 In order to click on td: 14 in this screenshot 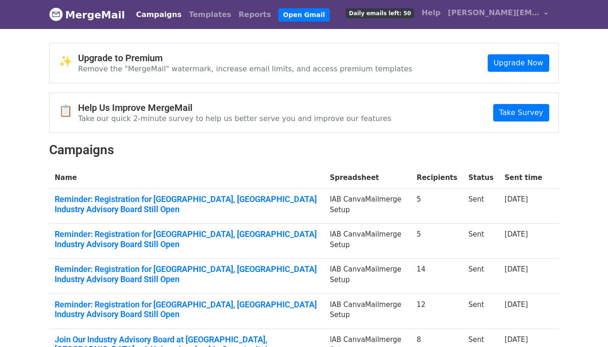, I will do `click(437, 276)`.